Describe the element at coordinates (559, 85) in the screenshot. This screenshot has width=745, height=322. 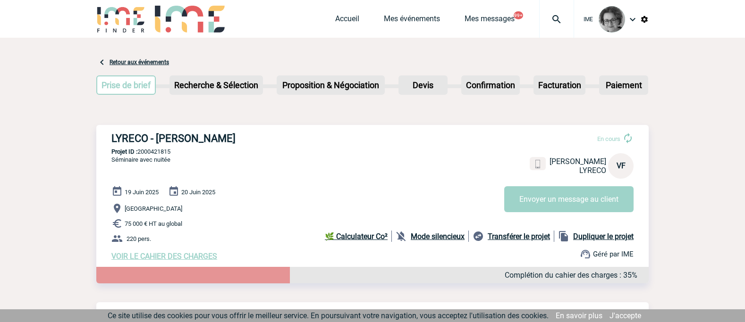
I see `p: Facturation` at that location.